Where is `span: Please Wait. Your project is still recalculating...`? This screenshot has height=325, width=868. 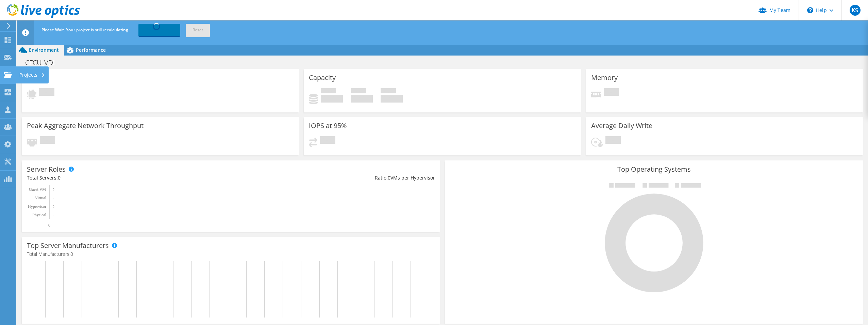
span: Please Wait. Your project is still recalculating... is located at coordinates (86, 29).